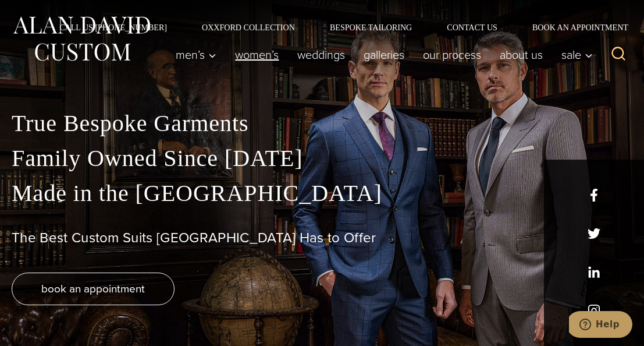 The height and width of the screenshot is (346, 644). What do you see at coordinates (337, 27) in the screenshot?
I see `nav: Secondary Navigation` at bounding box center [337, 27].